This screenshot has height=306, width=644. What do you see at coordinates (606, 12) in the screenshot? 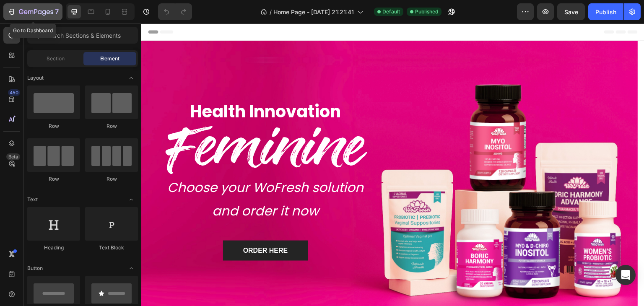
I see `div: Publish` at bounding box center [606, 12].